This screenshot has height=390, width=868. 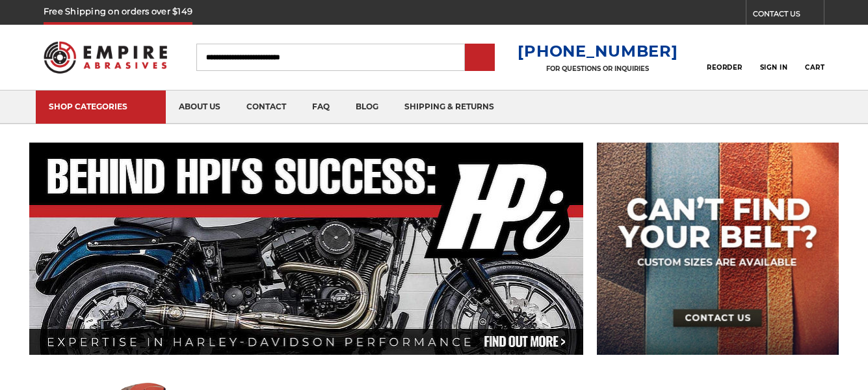 I want to click on a: CONTACT US, so click(x=788, y=16).